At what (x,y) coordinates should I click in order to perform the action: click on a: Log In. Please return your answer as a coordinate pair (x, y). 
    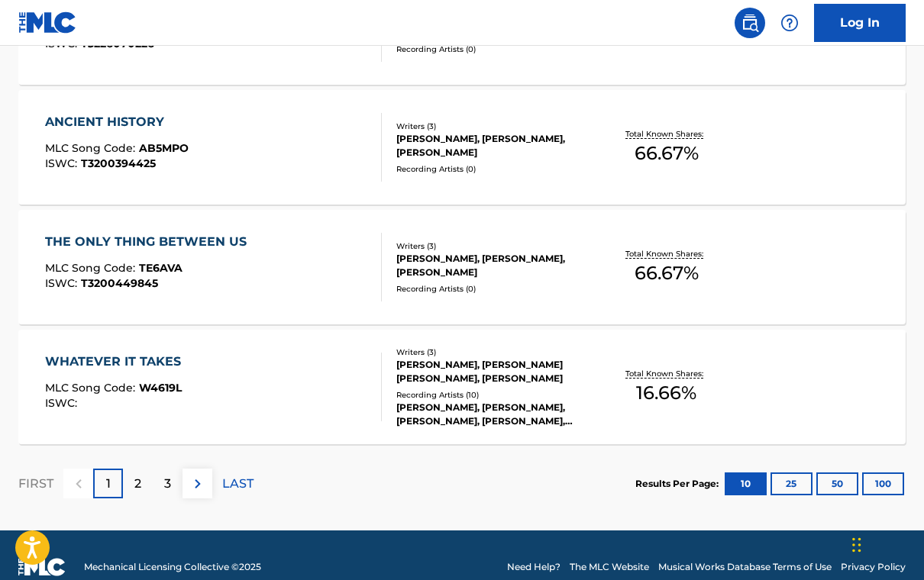
    Looking at the image, I should click on (859, 23).